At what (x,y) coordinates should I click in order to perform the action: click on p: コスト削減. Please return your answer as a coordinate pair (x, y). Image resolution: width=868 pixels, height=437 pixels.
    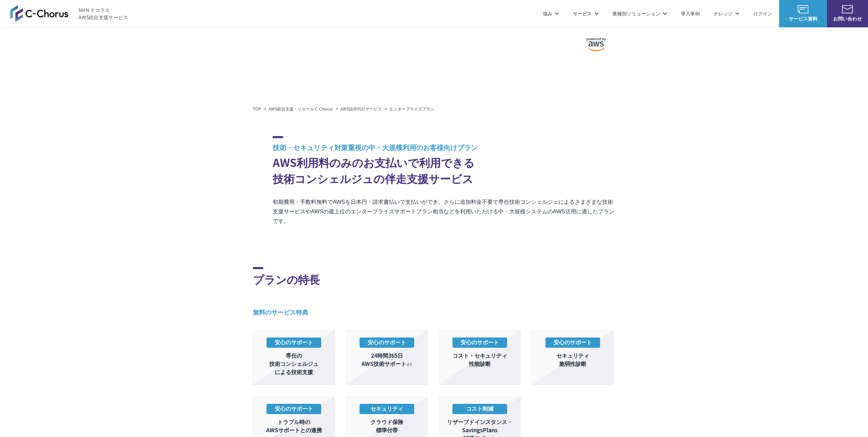
    Looking at the image, I should click on (480, 409).